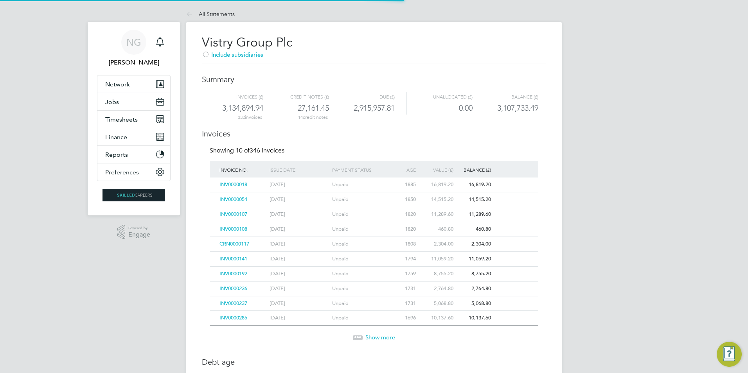 Image resolution: width=748 pixels, height=373 pixels. I want to click on nav: Main navigation, so click(134, 119).